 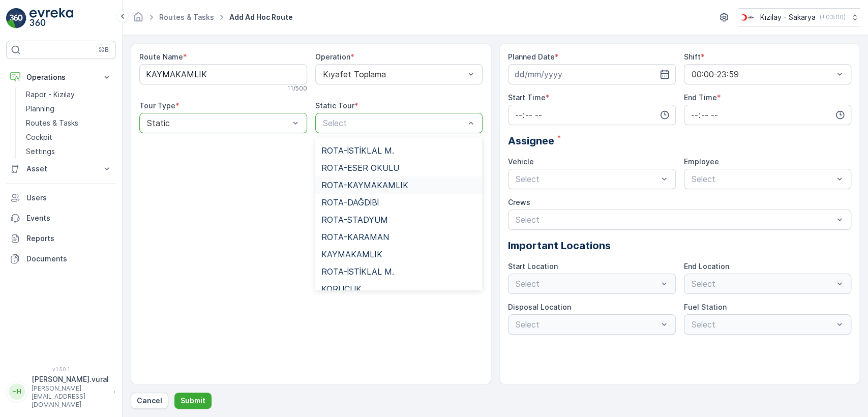 What do you see at coordinates (61, 78) in the screenshot?
I see `p: Operations` at bounding box center [61, 78].